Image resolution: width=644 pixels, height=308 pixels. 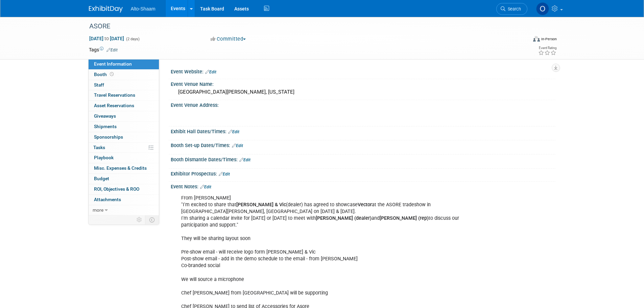 What do you see at coordinates (104, 158) in the screenshot?
I see `span: Playbook` at bounding box center [104, 158].